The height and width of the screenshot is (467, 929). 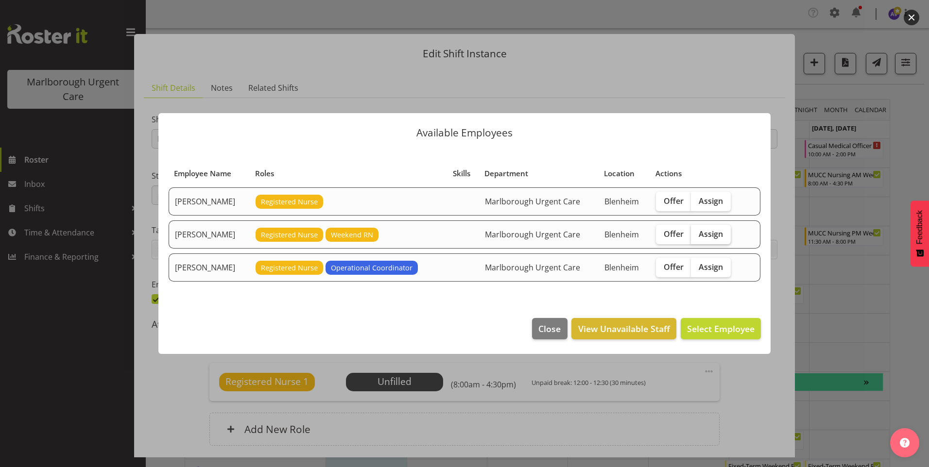 I want to click on span: View Unavailable Staff, so click(x=624, y=329).